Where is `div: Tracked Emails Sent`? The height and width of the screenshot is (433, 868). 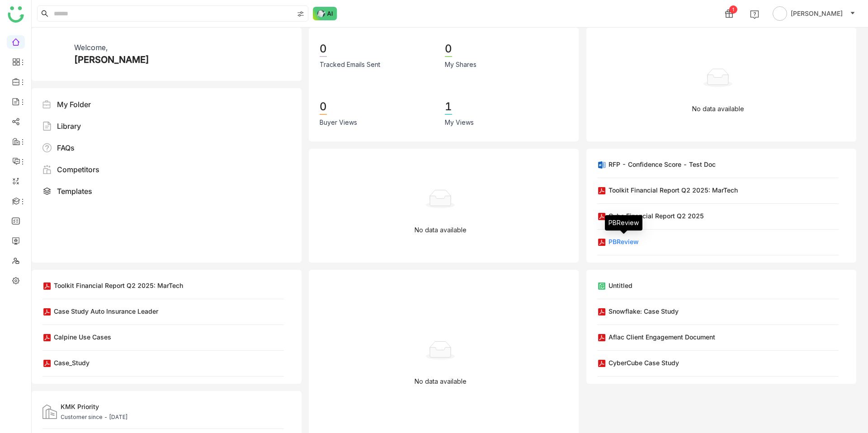
div: Tracked Emails Sent is located at coordinates (350, 65).